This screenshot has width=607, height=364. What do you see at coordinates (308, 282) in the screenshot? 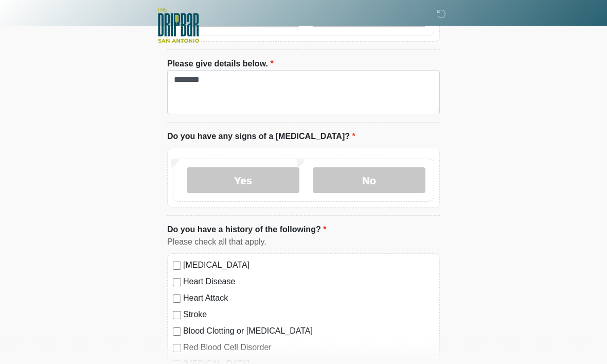
I see `label: Heart Disease` at bounding box center [308, 282].